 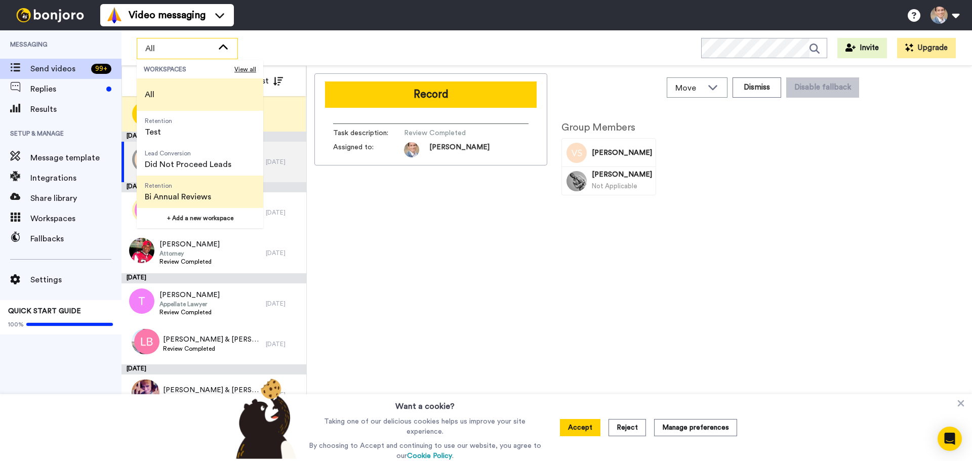 What do you see at coordinates (147, 392) in the screenshot?
I see `img: 912f7181-ed14-40d6-bb0e-2a9c8b0dd5ed.jpg` at bounding box center [147, 392].